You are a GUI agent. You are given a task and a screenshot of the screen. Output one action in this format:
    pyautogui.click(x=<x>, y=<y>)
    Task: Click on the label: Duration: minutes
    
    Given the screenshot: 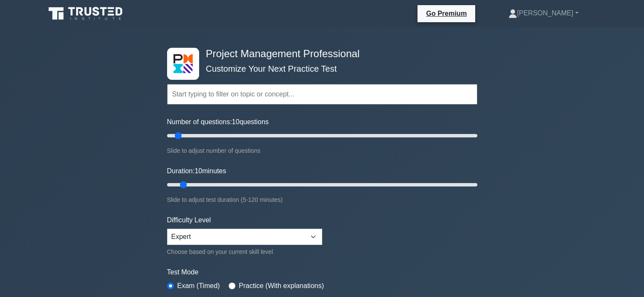 What is the action you would take?
    pyautogui.click(x=197, y=171)
    